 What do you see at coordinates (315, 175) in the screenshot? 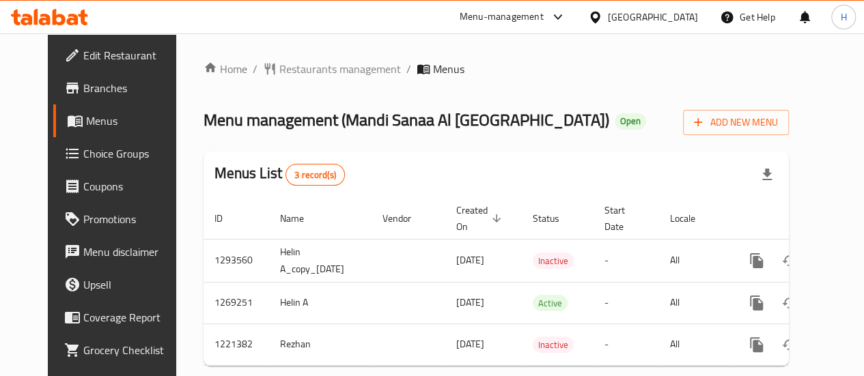
I see `div: Total records count` at bounding box center [315, 175].